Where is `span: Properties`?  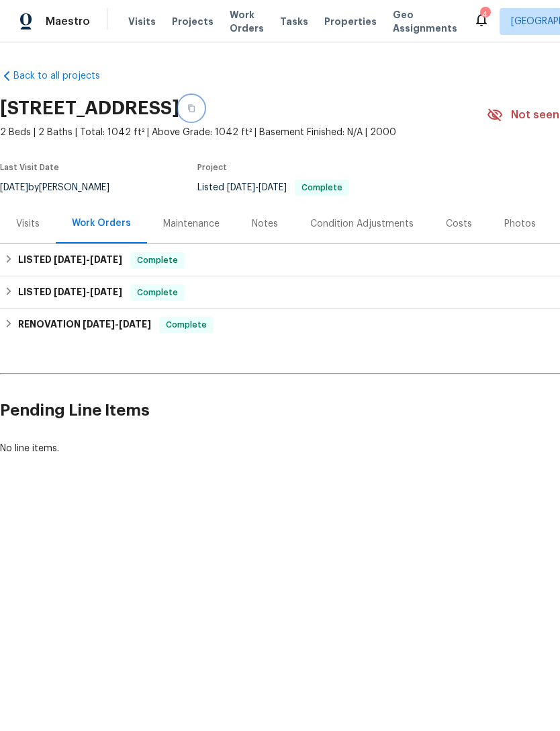
span: Properties is located at coordinates (351, 22).